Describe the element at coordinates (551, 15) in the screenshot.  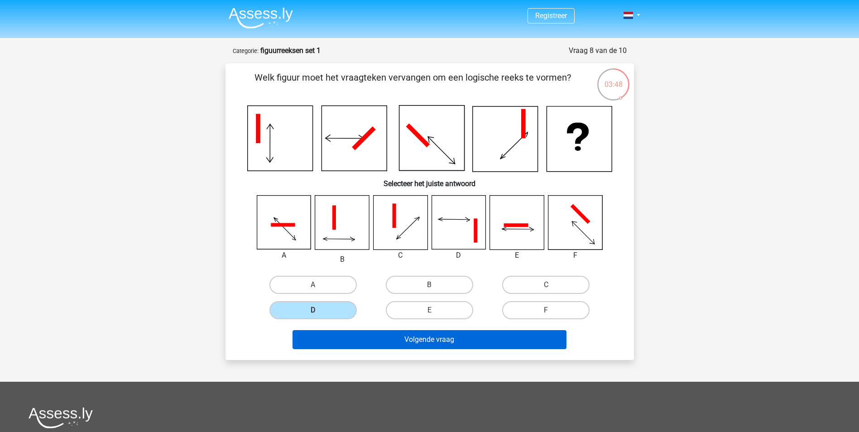
I see `a: Registreer` at that location.